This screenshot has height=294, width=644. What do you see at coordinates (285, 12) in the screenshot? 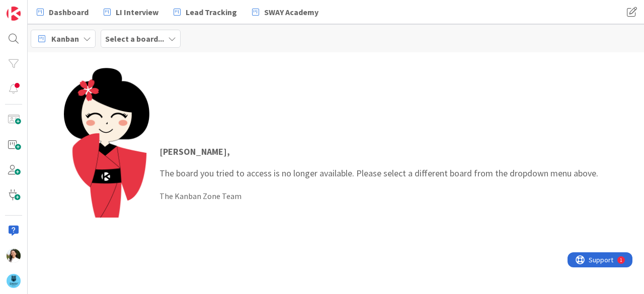
I see `a: SWAY Academy` at bounding box center [285, 12].